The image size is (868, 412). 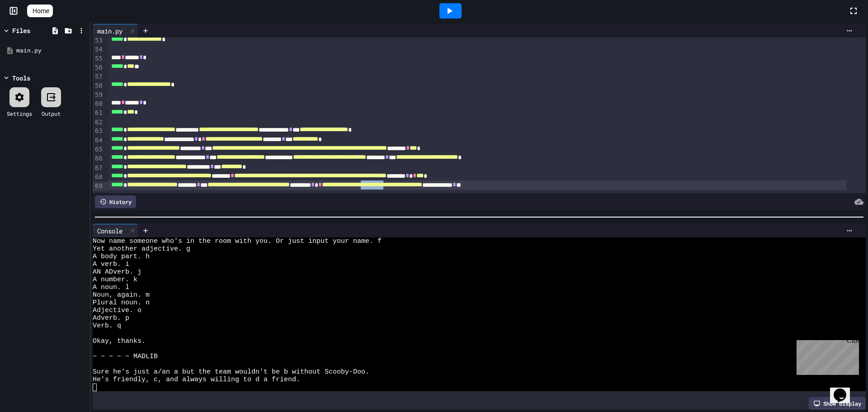 What do you see at coordinates (98, 86) in the screenshot?
I see `div: 58` at bounding box center [98, 86].